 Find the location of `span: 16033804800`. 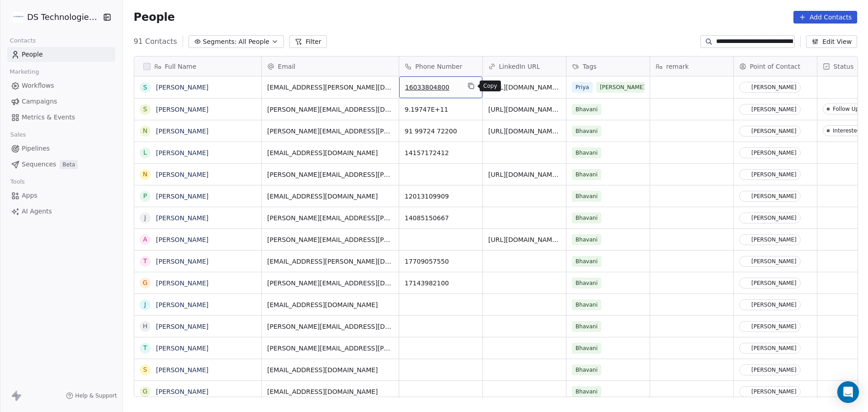

span: 16033804800 is located at coordinates (433, 88).